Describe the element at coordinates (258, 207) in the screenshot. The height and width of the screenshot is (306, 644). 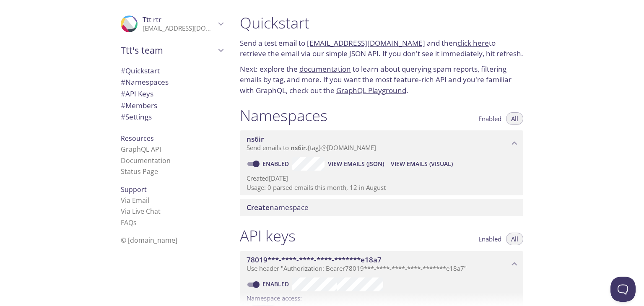
I see `span: Create` at that location.